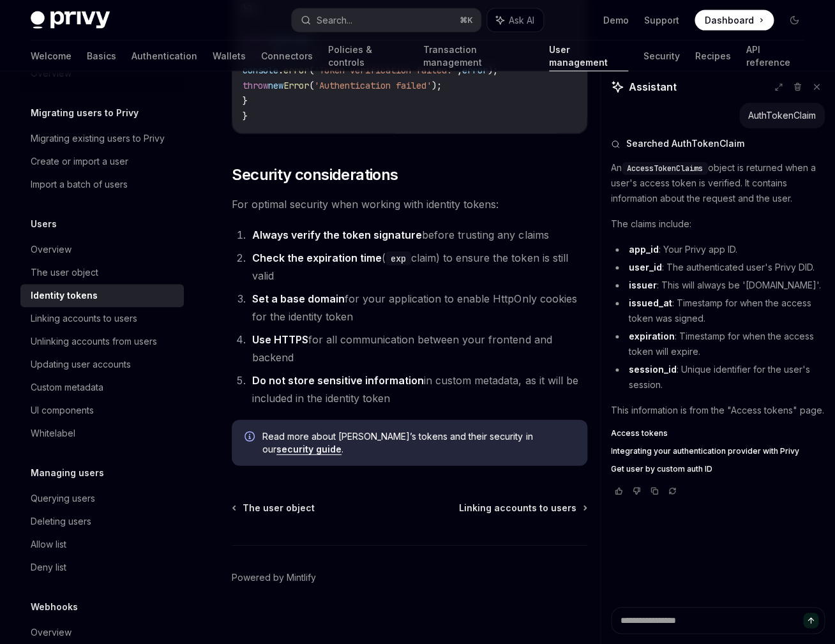 The width and height of the screenshot is (835, 644). What do you see at coordinates (521, 20) in the screenshot?
I see `span: Ask AI` at bounding box center [521, 20].